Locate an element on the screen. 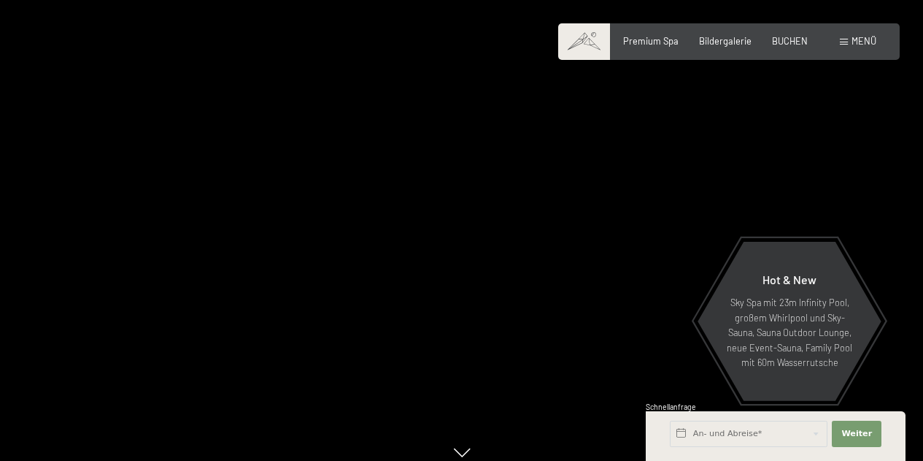  button: Weiter is located at coordinates (857, 434).